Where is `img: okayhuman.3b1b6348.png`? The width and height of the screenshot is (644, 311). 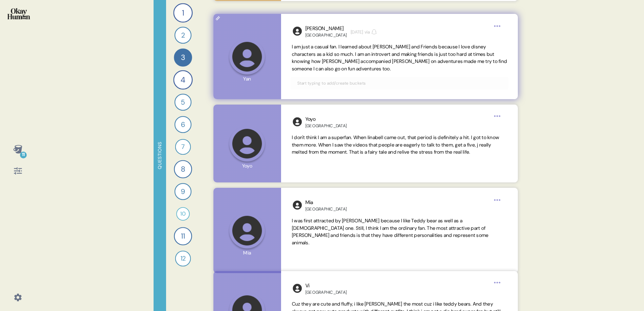 img: okayhuman.3b1b6348.png is located at coordinates (19, 14).